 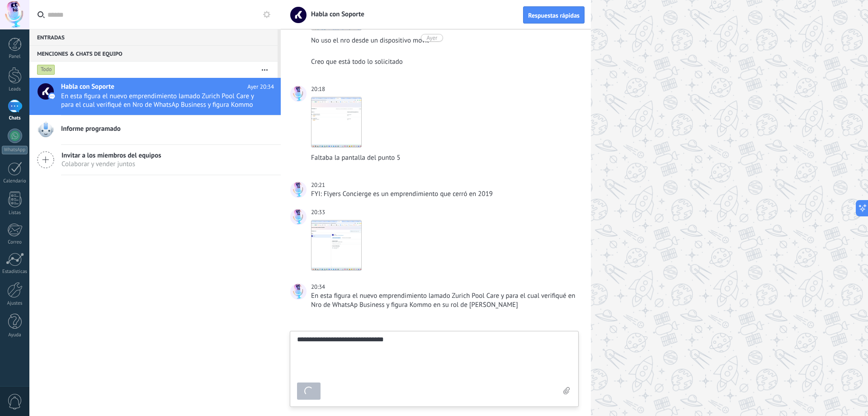 I want to click on a: Habla con Soporte Ayer 20:34 En esta figura el nuevo emprendimiento lamado Zurich Pool Care y par..., so click(x=155, y=97).